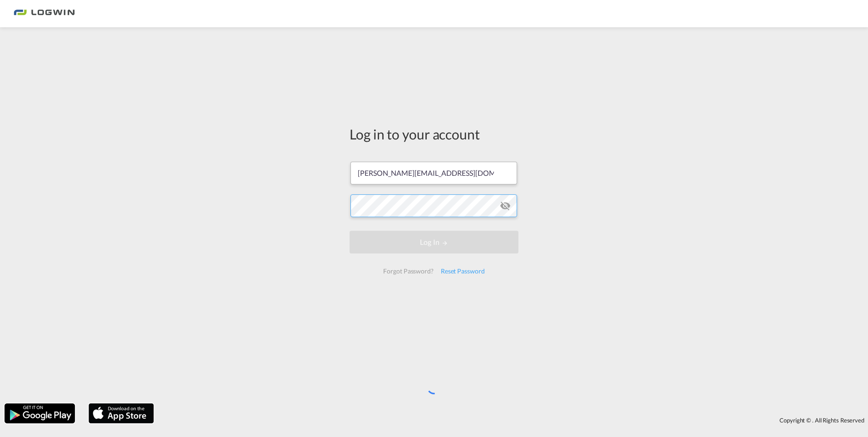  I want to click on input: Enter email/phone number, so click(434, 173).